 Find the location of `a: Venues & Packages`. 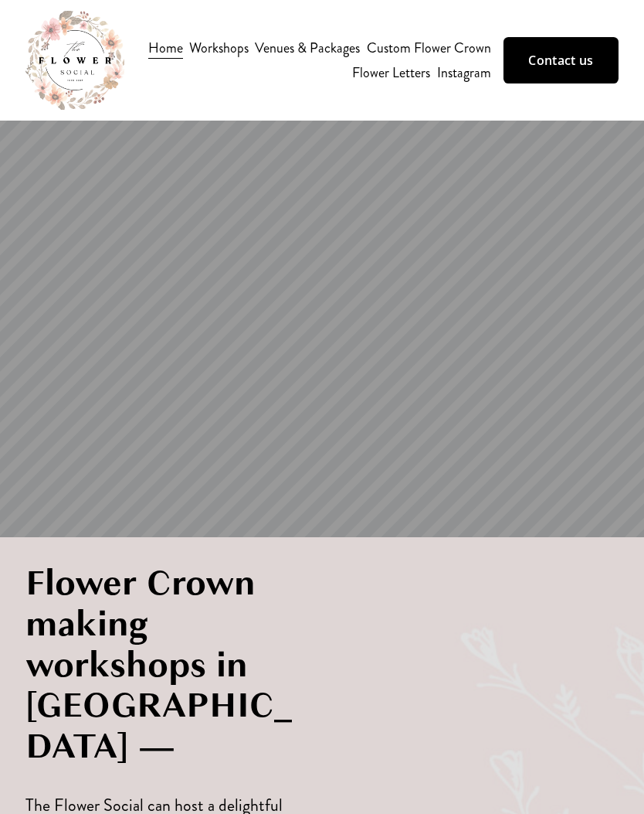

a: Venues & Packages is located at coordinates (307, 48).